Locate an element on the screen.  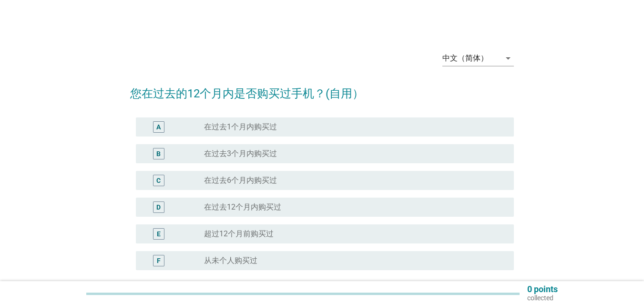
label: 超过12个月前购买过 is located at coordinates (239, 234).